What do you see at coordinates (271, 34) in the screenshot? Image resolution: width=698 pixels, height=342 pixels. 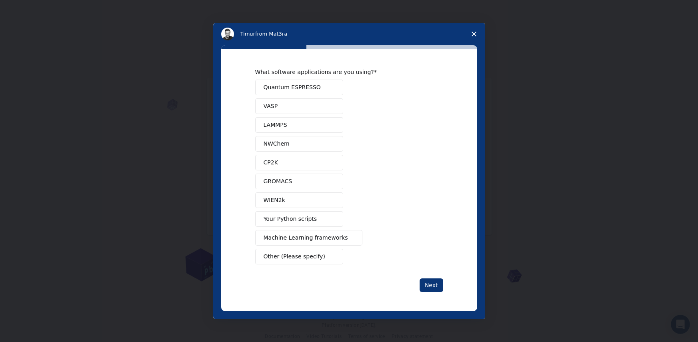 I see `span: from Mat3ra` at bounding box center [271, 34].